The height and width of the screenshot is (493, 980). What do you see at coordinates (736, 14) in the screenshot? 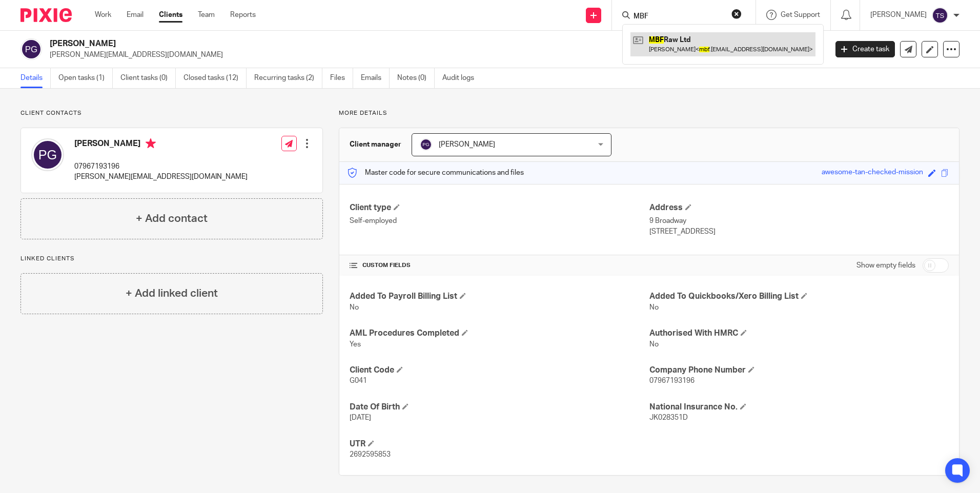
I see `button: Clear` at bounding box center [736, 14].